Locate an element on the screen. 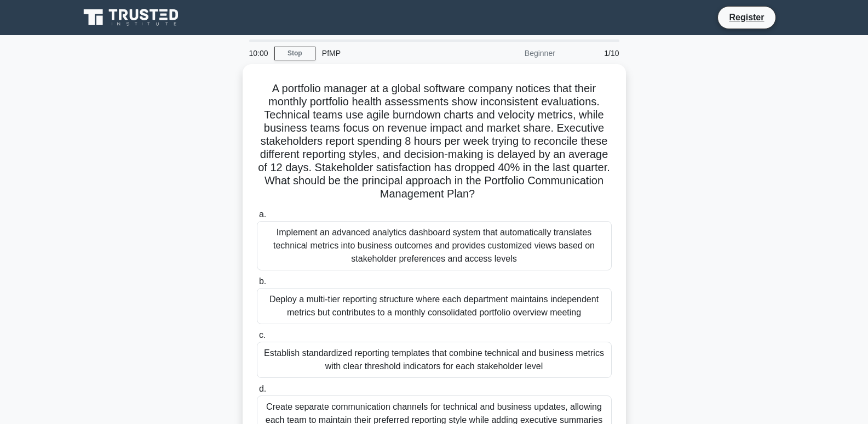 Image resolution: width=868 pixels, height=424 pixels. div: Implement an advanced analytics dashboard system that automatically translates technical metrics ... is located at coordinates (434, 246).